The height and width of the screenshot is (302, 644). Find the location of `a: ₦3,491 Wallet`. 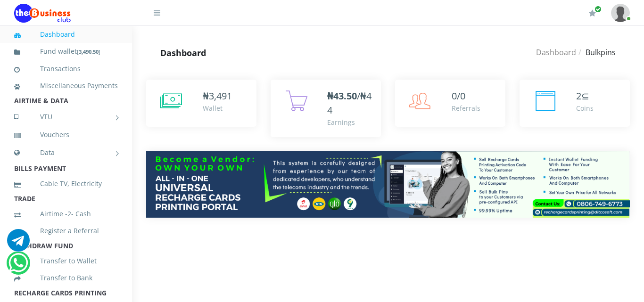

a: ₦3,491 Wallet is located at coordinates (201, 103).